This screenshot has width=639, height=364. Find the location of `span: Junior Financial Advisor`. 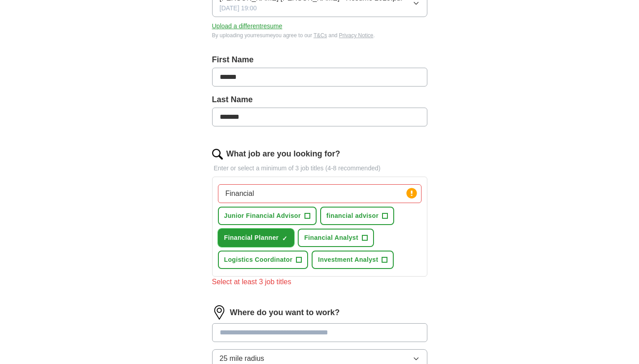

span: Junior Financial Advisor is located at coordinates (262, 216).